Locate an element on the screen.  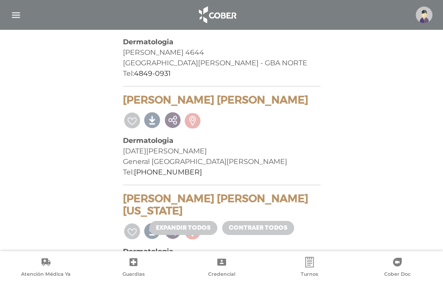
a: Expandir todos is located at coordinates (183, 228).